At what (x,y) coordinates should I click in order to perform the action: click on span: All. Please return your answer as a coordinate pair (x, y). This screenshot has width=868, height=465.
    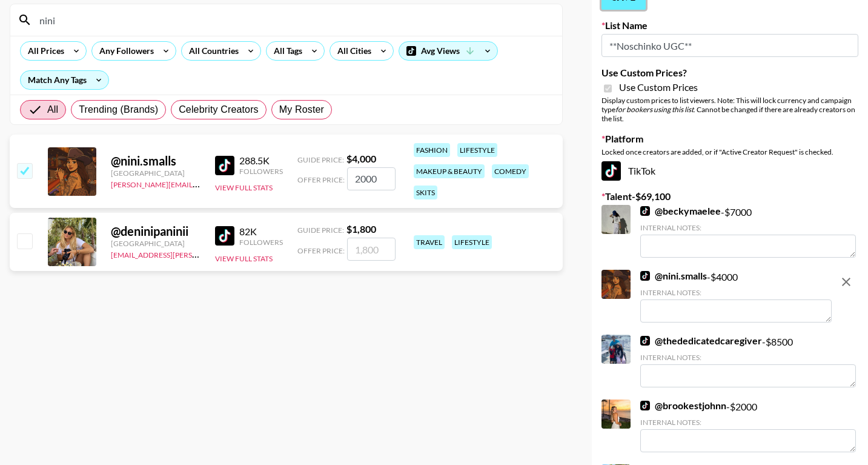
    Looking at the image, I should click on (52, 110).